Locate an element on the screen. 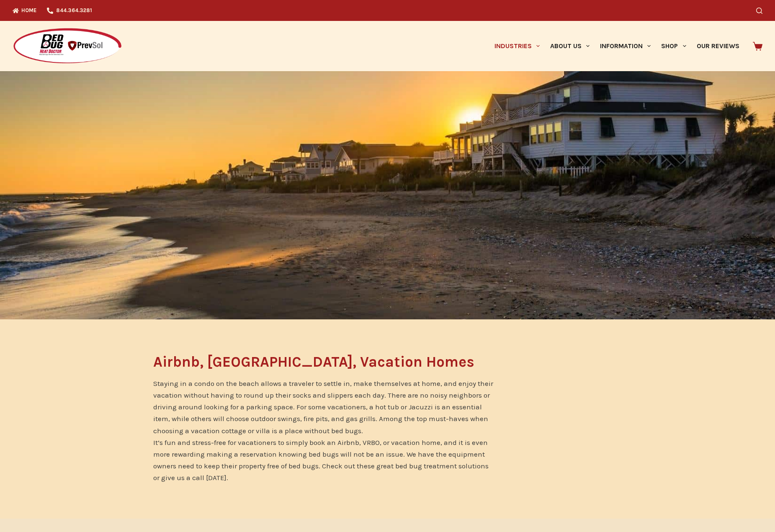 The image size is (775, 532). img: Prevsol/Bed Bug Heat Doctor is located at coordinates (68, 46).